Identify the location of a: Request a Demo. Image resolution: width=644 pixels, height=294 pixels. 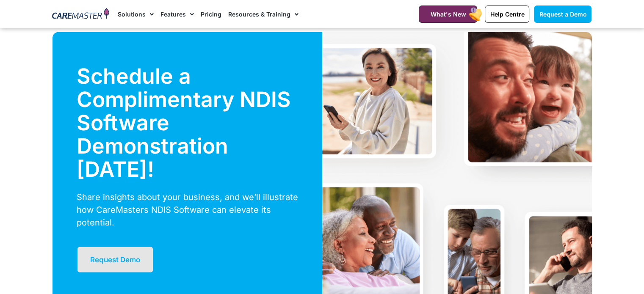
(562, 14).